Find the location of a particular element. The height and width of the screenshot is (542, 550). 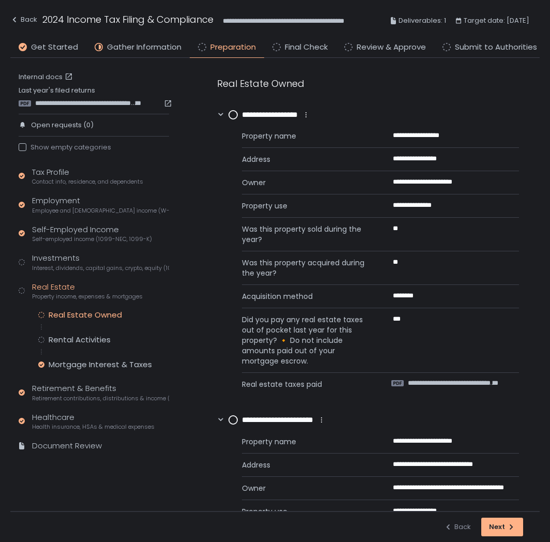

div: Healthcare is located at coordinates (93, 421).